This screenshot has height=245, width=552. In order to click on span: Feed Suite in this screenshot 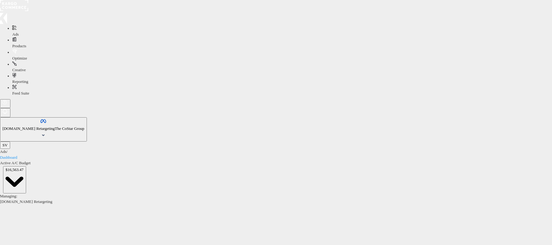, I will do `click(21, 93)`.